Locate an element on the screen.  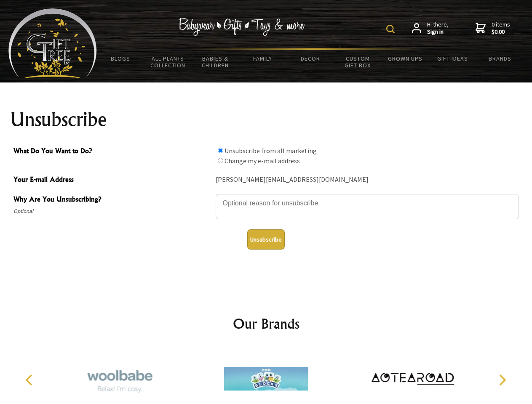
img: Babyware - Gifts - Toys and more... is located at coordinates (53, 43).